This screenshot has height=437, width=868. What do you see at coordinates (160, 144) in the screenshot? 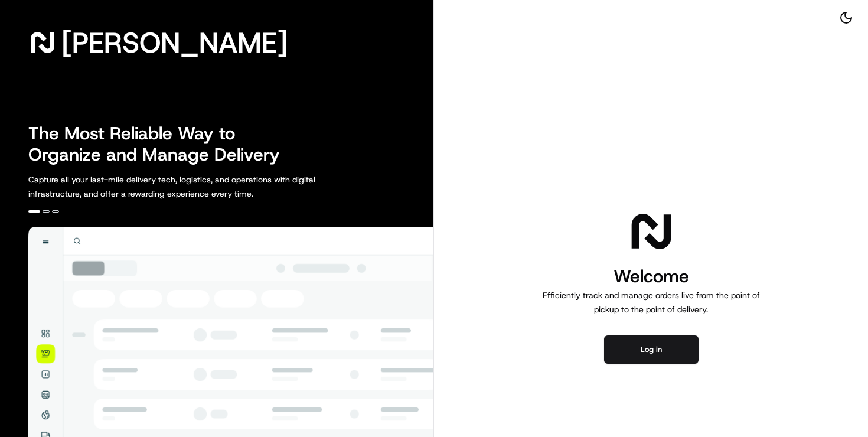
I see `h2: The Most Reliable Way to Organize and Manage Delivery` at bounding box center [160, 144].